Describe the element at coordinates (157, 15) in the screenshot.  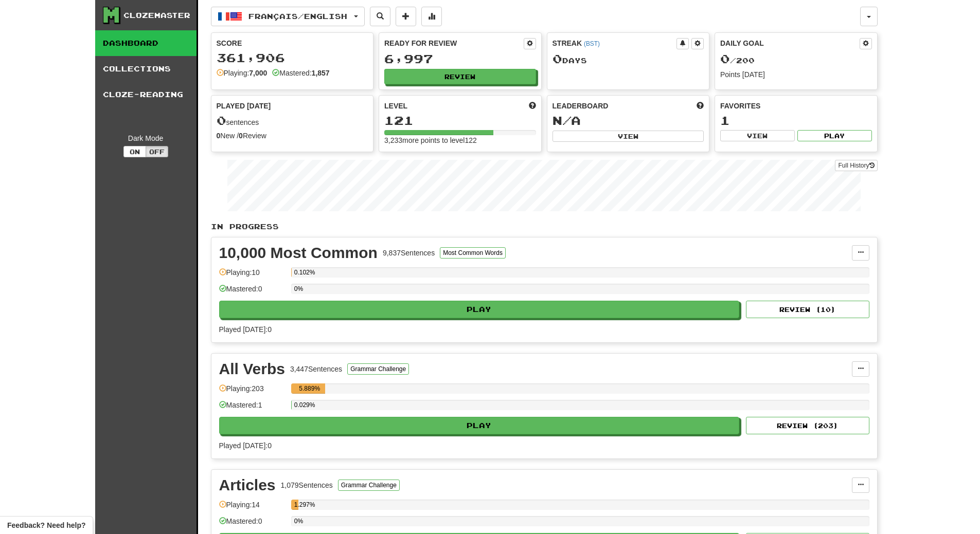
I see `div: Clozemaster` at that location.